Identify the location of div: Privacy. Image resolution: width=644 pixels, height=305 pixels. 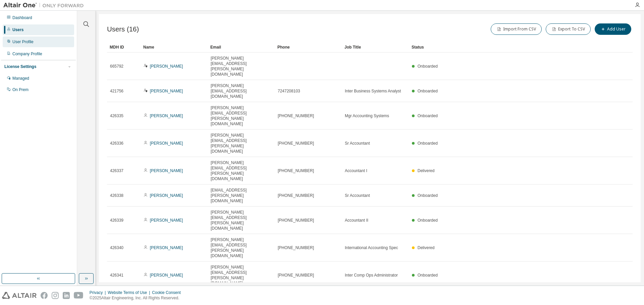
(99, 293).